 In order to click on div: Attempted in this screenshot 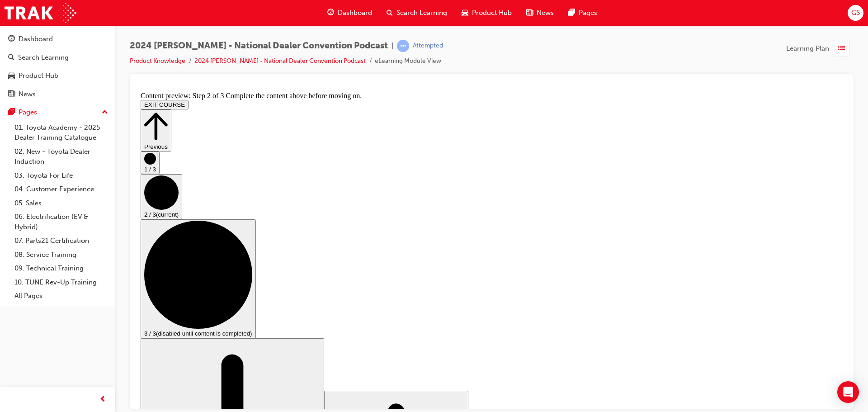, I will do `click(427, 46)`.